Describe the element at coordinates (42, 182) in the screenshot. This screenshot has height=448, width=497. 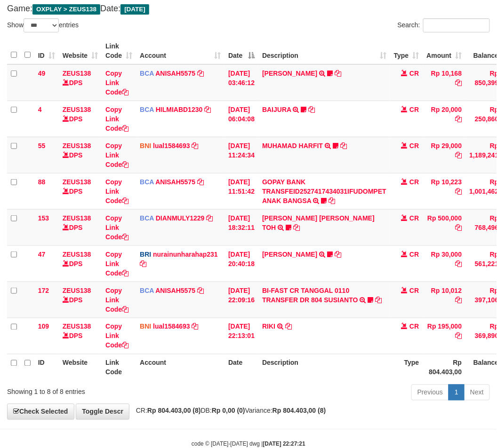
I see `span: 88` at that location.